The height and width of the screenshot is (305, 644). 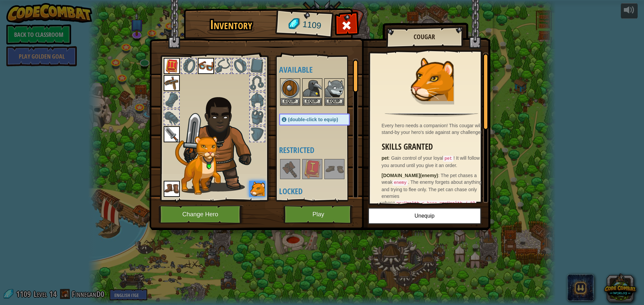 I want to click on span: Gain control of your loyal ! It will follow you around until you give it an order., so click(x=431, y=162).